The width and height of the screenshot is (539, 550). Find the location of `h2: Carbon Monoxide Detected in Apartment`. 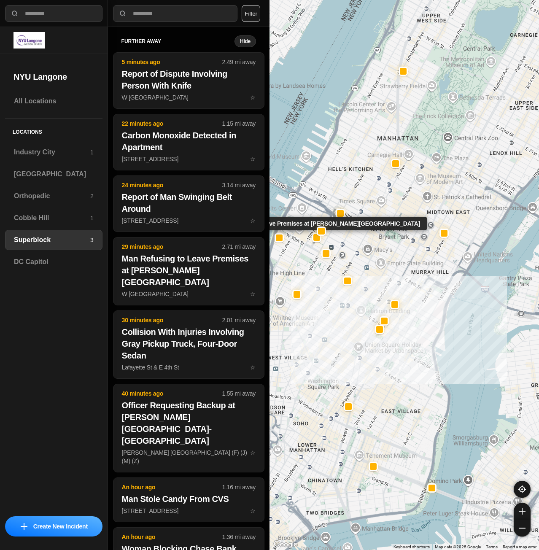

h2: Carbon Monoxide Detected in Apartment is located at coordinates (189, 141).